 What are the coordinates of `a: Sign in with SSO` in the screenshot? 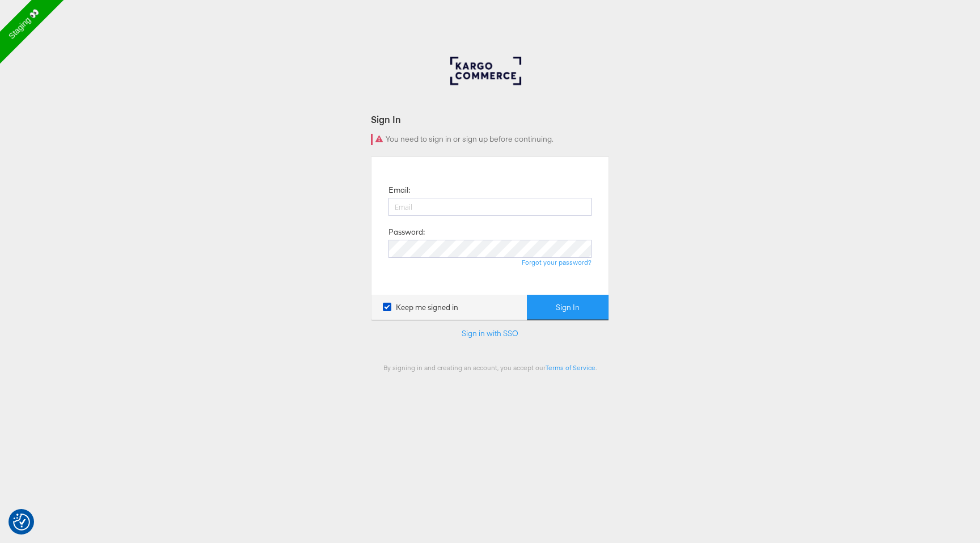 It's located at (490, 333).